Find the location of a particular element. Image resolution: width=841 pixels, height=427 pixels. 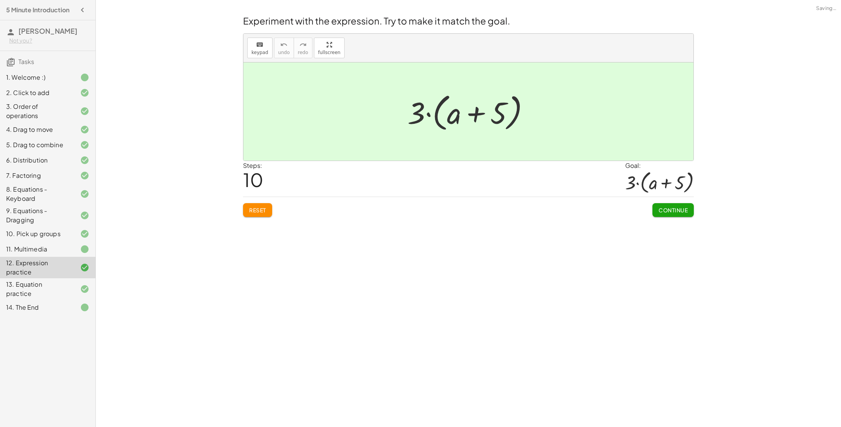

button: redoredo is located at coordinates (303, 48).